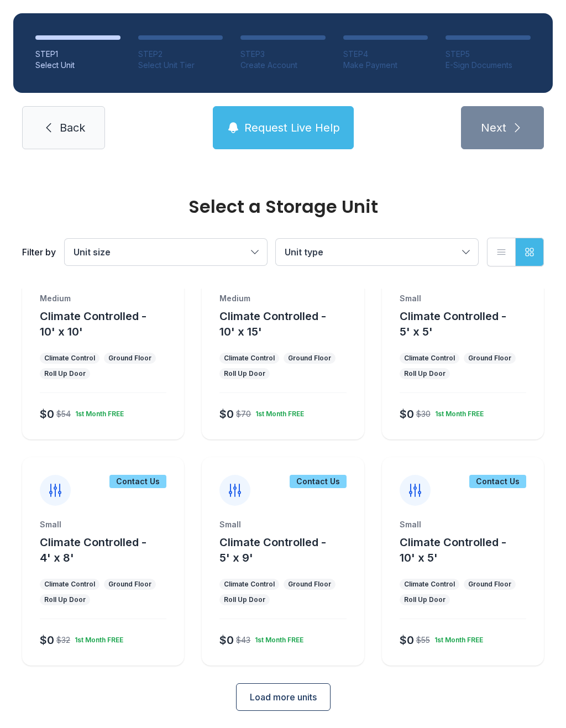 The image size is (566, 728). I want to click on div: $54, so click(63, 414).